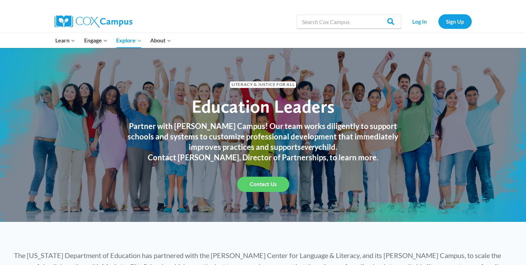 This screenshot has width=526, height=265. What do you see at coordinates (455, 21) in the screenshot?
I see `a: Sign Up` at bounding box center [455, 21].